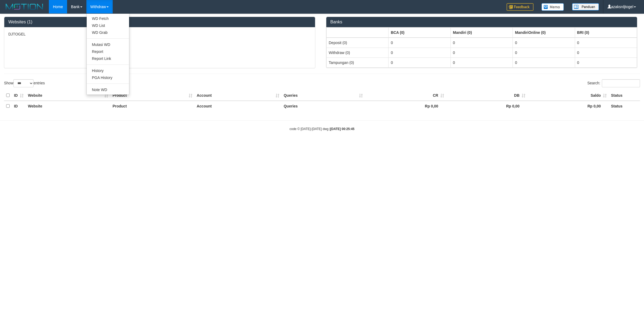 The width and height of the screenshot is (644, 320). Describe the element at coordinates (487, 95) in the screenshot. I see `th: DB` at that location.